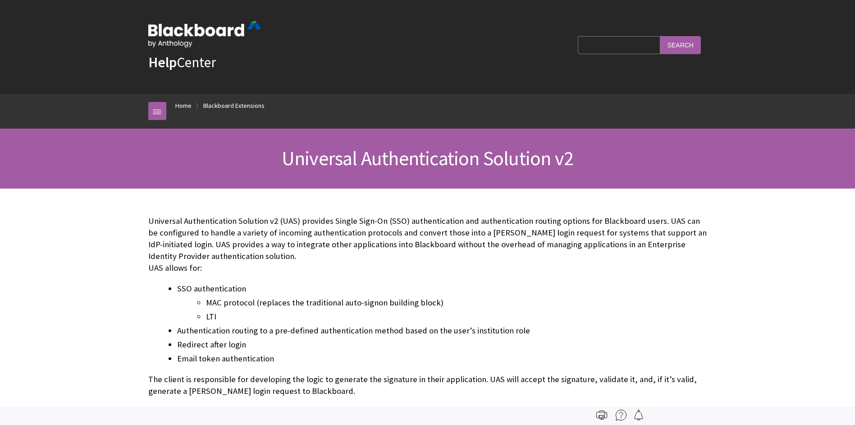  Describe the element at coordinates (428, 385) in the screenshot. I see `p: The client is responsible for developing the logic to generate the signature in their application...` at that location.